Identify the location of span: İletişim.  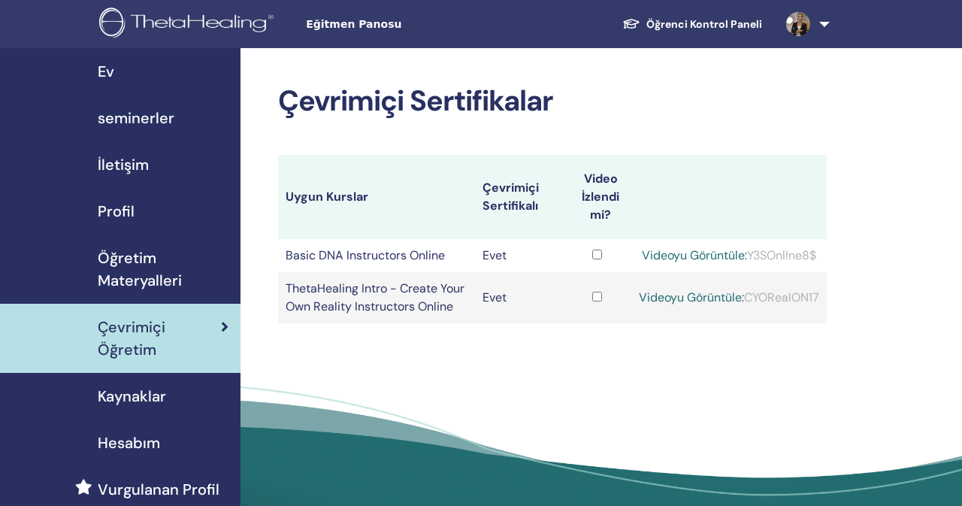
(123, 165).